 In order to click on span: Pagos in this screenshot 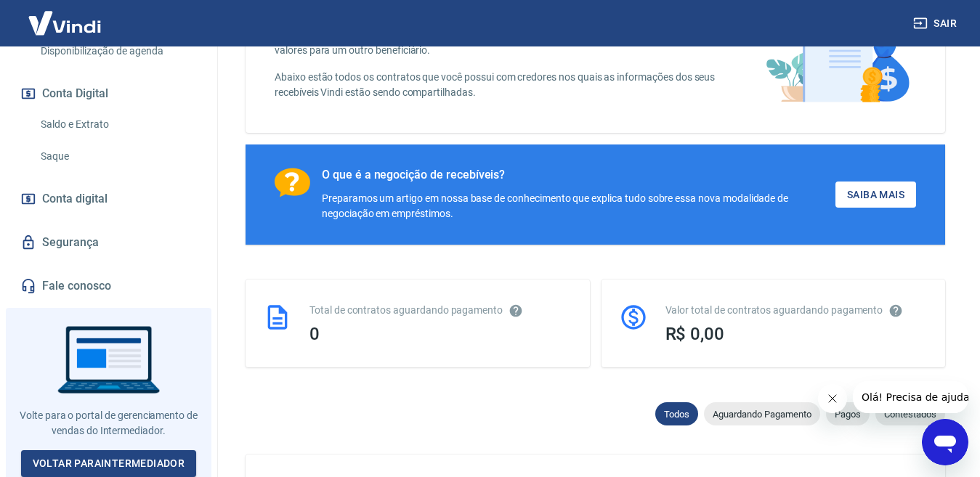, I will do `click(848, 414)`.